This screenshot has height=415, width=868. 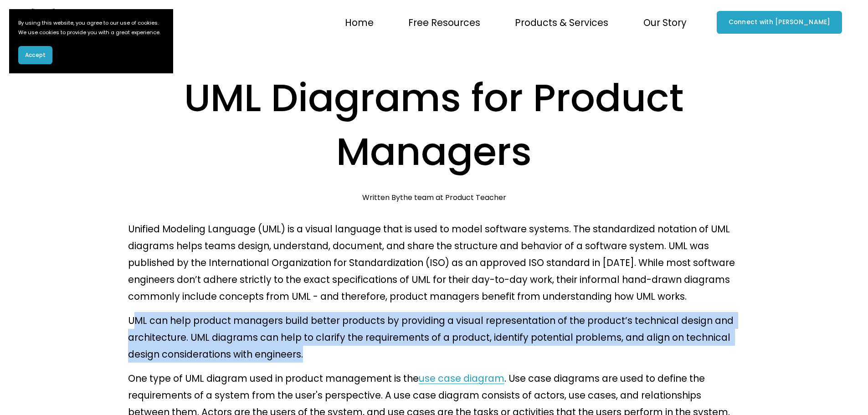 What do you see at coordinates (453, 197) in the screenshot?
I see `a: the team at Product Teacher` at bounding box center [453, 197].